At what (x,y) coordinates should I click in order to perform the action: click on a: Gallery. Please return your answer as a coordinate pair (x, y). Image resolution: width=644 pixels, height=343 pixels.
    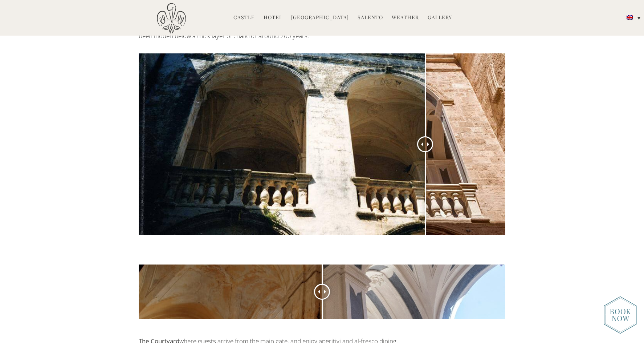
    Looking at the image, I should click on (440, 18).